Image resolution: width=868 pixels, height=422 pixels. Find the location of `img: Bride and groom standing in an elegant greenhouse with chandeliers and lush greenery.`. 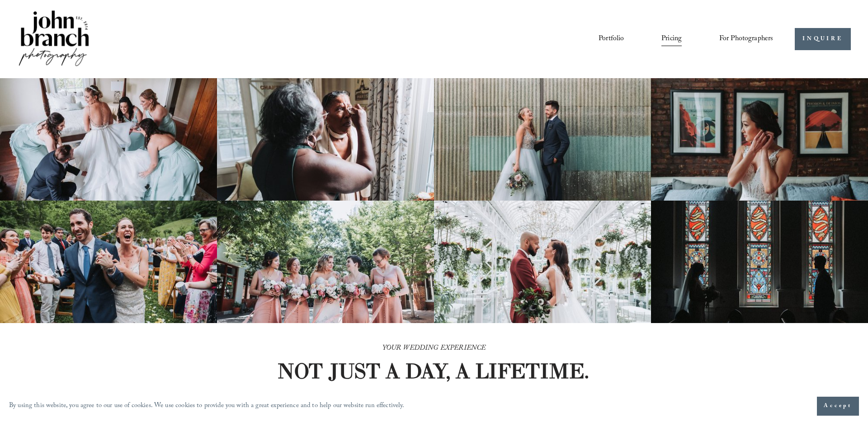

img: Bride and groom standing in an elegant greenhouse with chandeliers and lush greenery. is located at coordinates (542, 261).